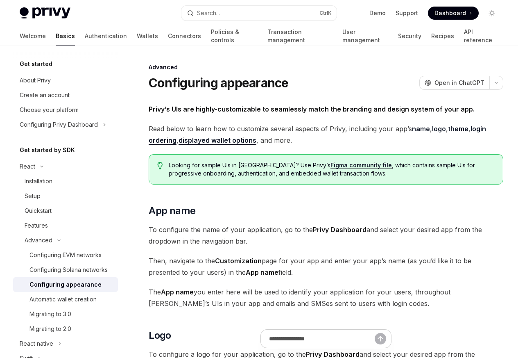  I want to click on a: Policies & controls, so click(234, 36).